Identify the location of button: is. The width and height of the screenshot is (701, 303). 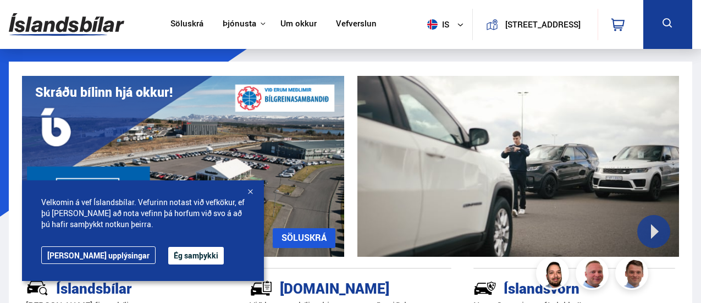
(448, 24).